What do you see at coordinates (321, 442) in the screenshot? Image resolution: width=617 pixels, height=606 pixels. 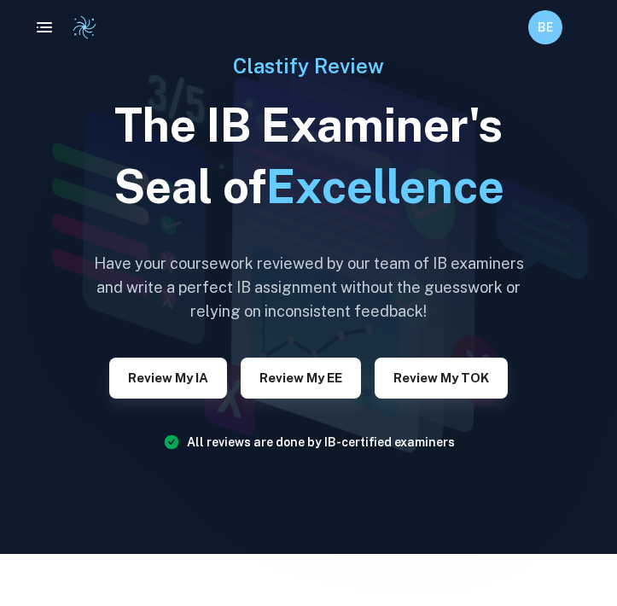 I see `a: All reviews are done by IB-certified examiners` at bounding box center [321, 442].